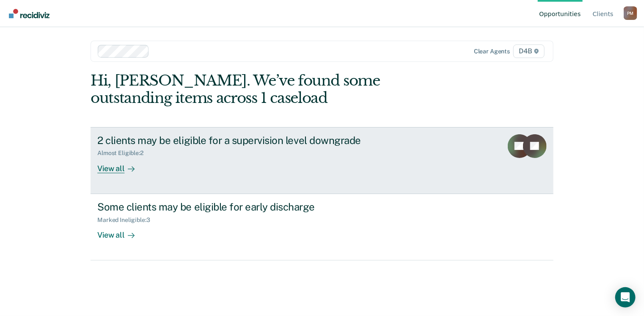 The height and width of the screenshot is (316, 644). Describe the element at coordinates (625, 297) in the screenshot. I see `div: Open Intercom Messenger` at that location.